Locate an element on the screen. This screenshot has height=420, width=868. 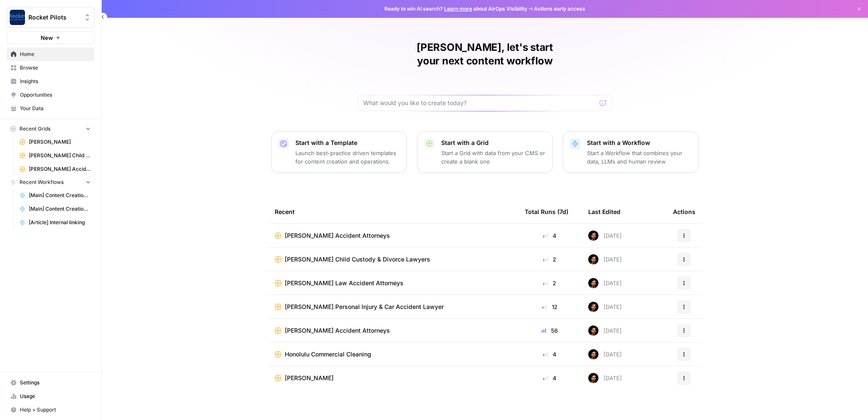
a: Browse is located at coordinates (51, 68).